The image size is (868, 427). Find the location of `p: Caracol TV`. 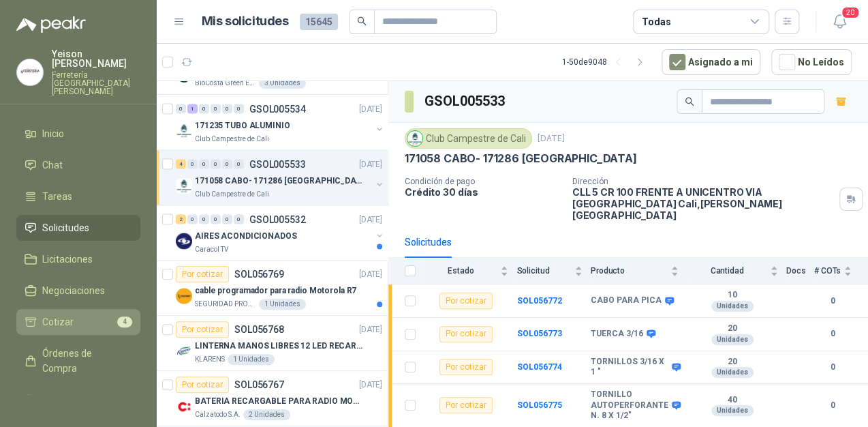

p: Caracol TV is located at coordinates (211, 249).